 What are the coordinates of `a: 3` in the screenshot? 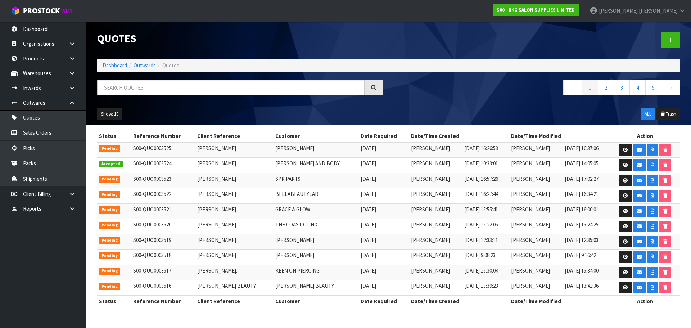 It's located at (621, 87).